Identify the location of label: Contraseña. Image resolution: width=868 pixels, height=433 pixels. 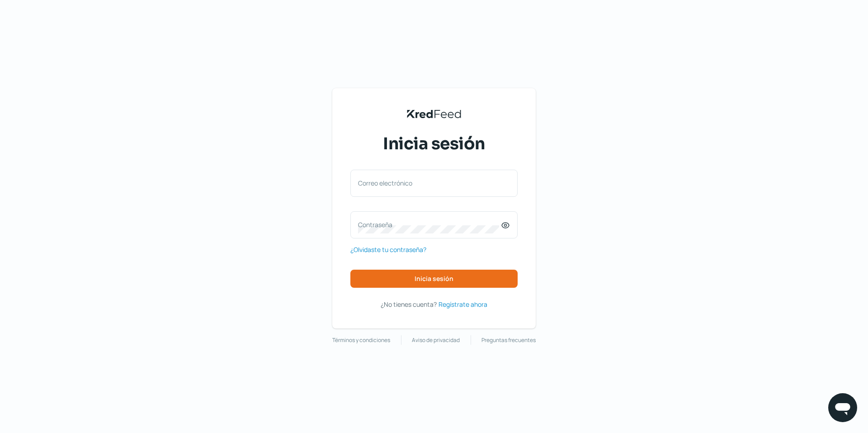
(430, 224).